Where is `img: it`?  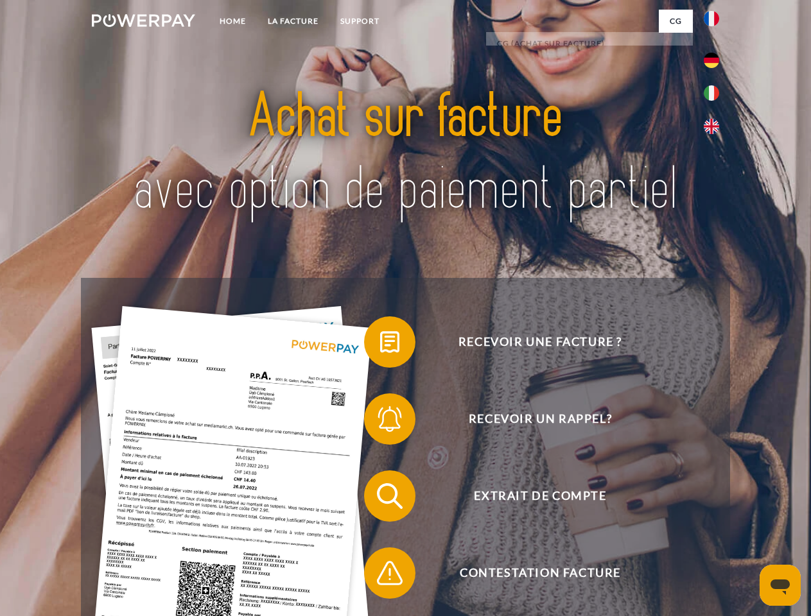 img: it is located at coordinates (711, 93).